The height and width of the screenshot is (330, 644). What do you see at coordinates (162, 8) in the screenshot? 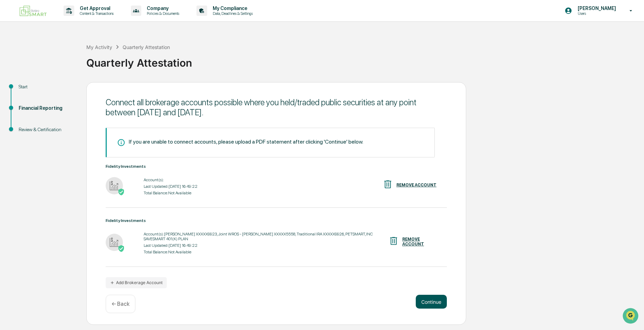
I see `p: Company` at bounding box center [162, 8].